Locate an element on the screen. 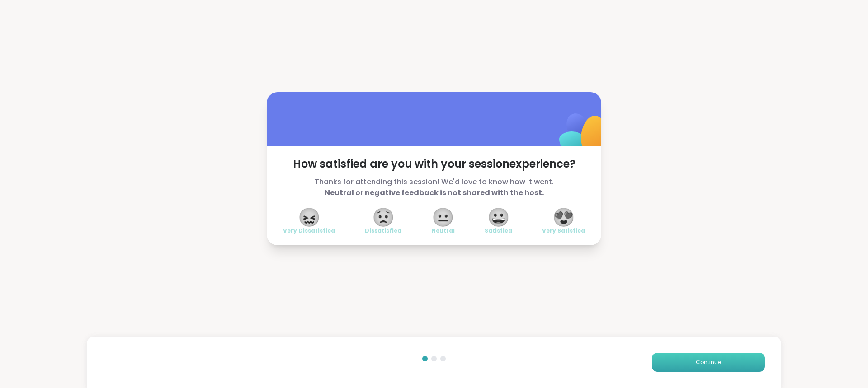 This screenshot has width=868, height=388. button: Continue is located at coordinates (709, 363).